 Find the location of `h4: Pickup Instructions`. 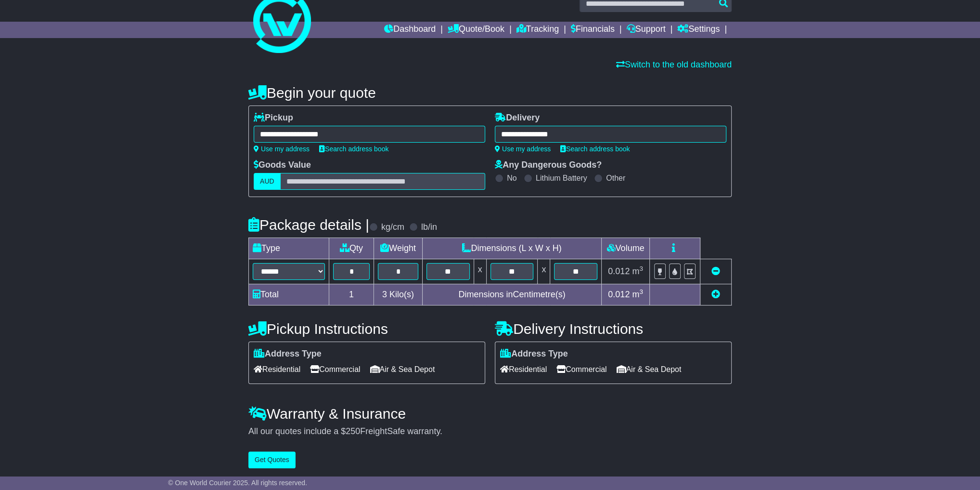

h4: Pickup Instructions is located at coordinates (367, 329).